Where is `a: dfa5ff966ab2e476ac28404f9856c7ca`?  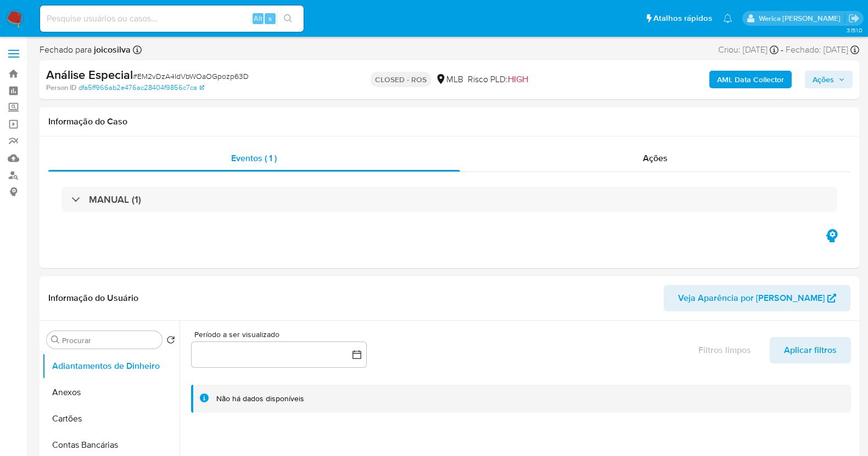
a: dfa5ff966ab2e476ac28404f9856c7ca is located at coordinates (141, 88).